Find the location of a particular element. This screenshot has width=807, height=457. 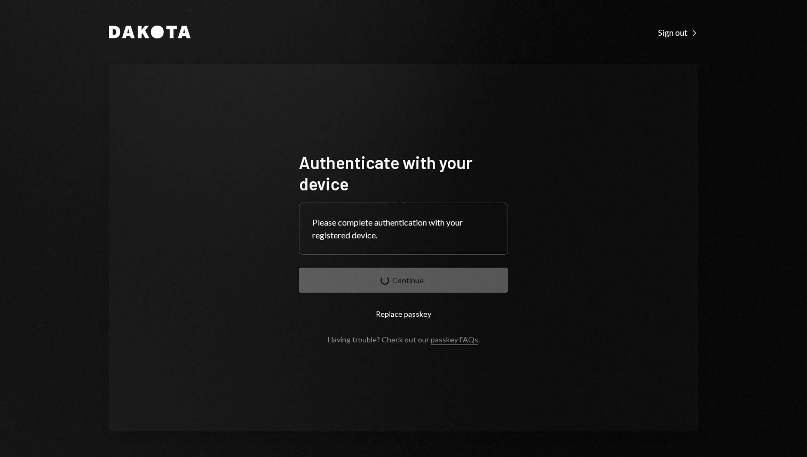

button: Replace passkey is located at coordinates (404, 314).